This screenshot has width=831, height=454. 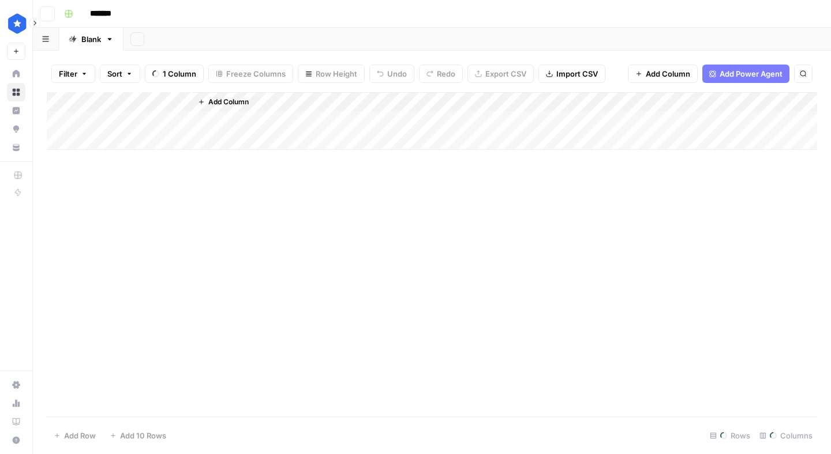 I want to click on span: Import CSV, so click(x=577, y=74).